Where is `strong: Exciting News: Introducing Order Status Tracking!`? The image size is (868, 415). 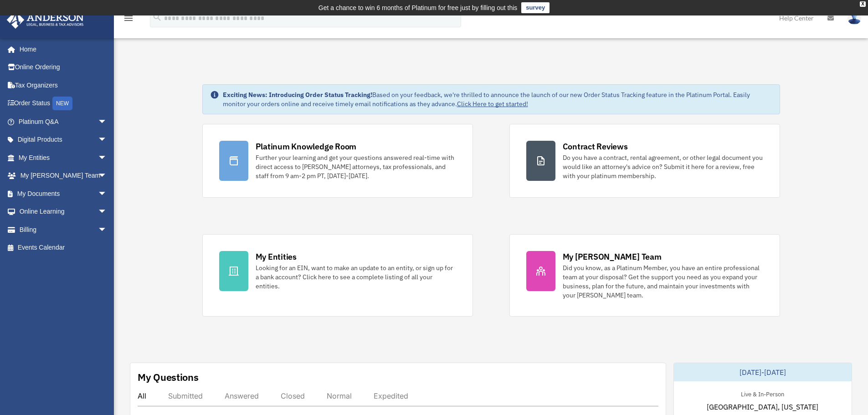
strong: Exciting News: Introducing Order Status Tracking! is located at coordinates (297, 95).